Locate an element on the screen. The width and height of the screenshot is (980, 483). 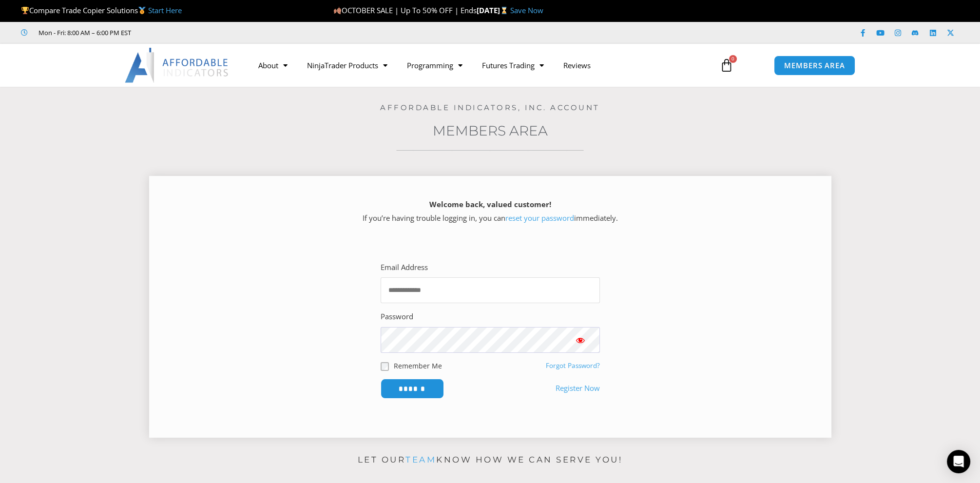
a: Members Area is located at coordinates (490, 130).